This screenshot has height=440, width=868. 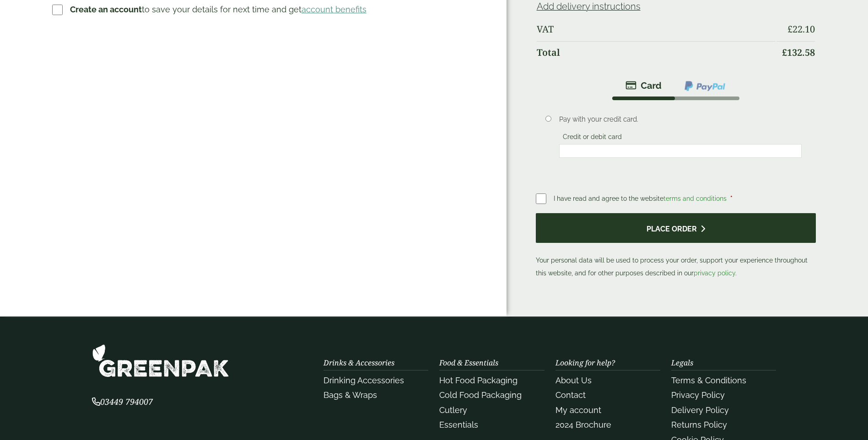 I want to click on a: privacy policy, so click(x=714, y=273).